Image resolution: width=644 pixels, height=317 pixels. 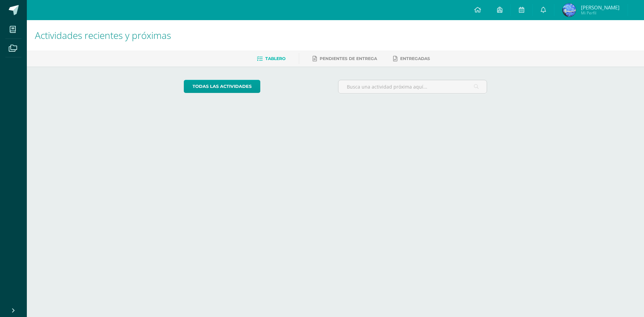 I want to click on span: Entregadas, so click(x=415, y=58).